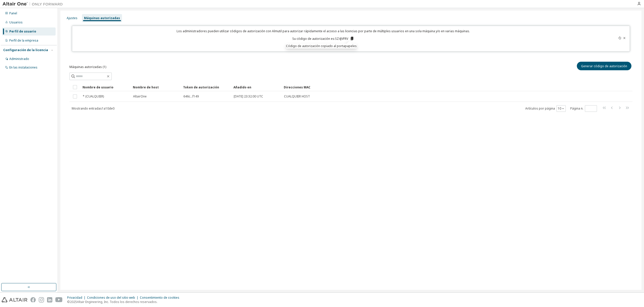  Describe the element at coordinates (16, 22) in the screenshot. I see `font: Usuarios` at that location.